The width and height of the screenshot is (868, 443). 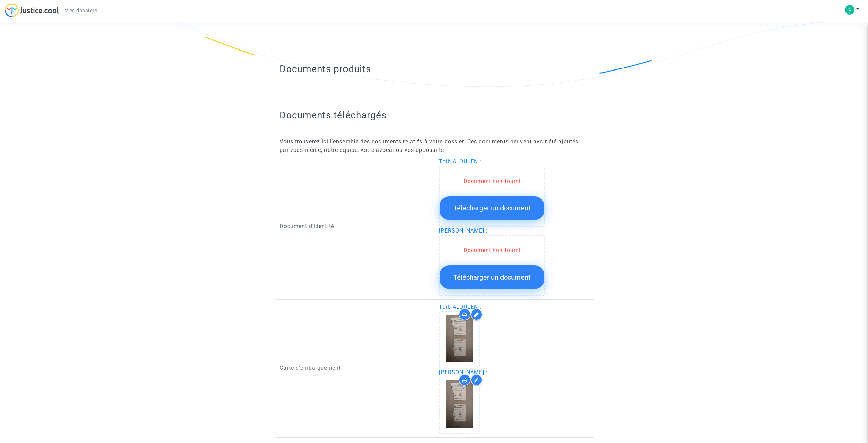 What do you see at coordinates (355, 226) in the screenshot?
I see `p: Document d'identité` at bounding box center [355, 226].